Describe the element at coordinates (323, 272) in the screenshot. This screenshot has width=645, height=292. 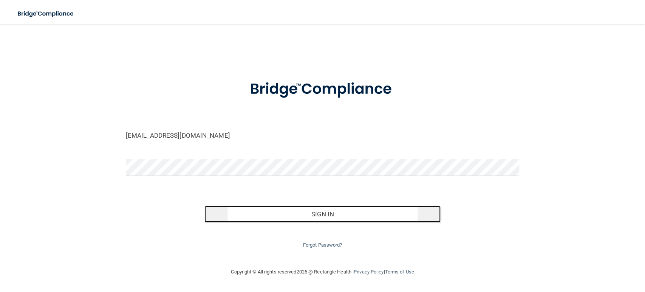
I see `div: Copyright © All rights reserved 2025 @ Rectangle Health | |` at that location.